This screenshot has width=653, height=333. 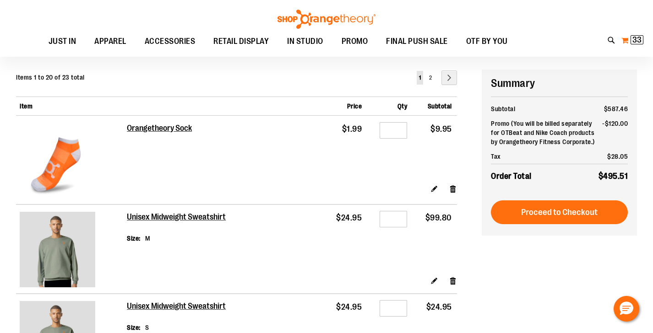 I want to click on span: $495.51, so click(x=613, y=176).